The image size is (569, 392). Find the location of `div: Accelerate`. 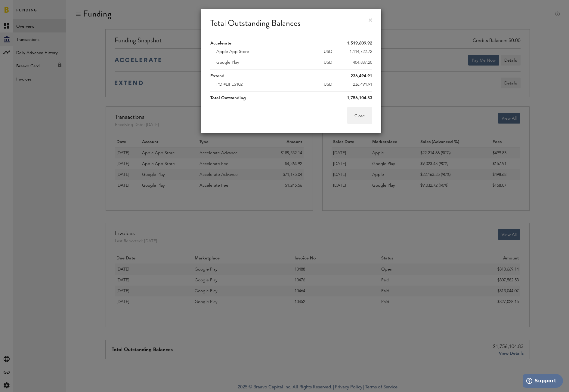

div: Accelerate is located at coordinates (221, 43).